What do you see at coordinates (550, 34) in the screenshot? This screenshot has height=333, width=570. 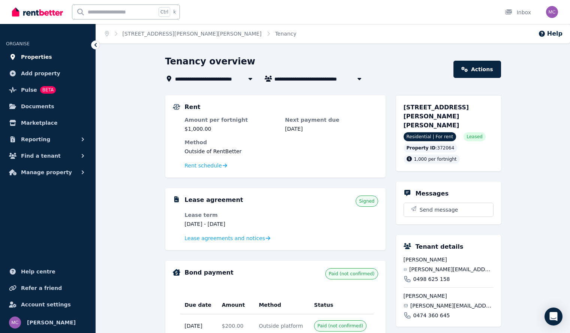 I see `button: Help` at bounding box center [550, 34].